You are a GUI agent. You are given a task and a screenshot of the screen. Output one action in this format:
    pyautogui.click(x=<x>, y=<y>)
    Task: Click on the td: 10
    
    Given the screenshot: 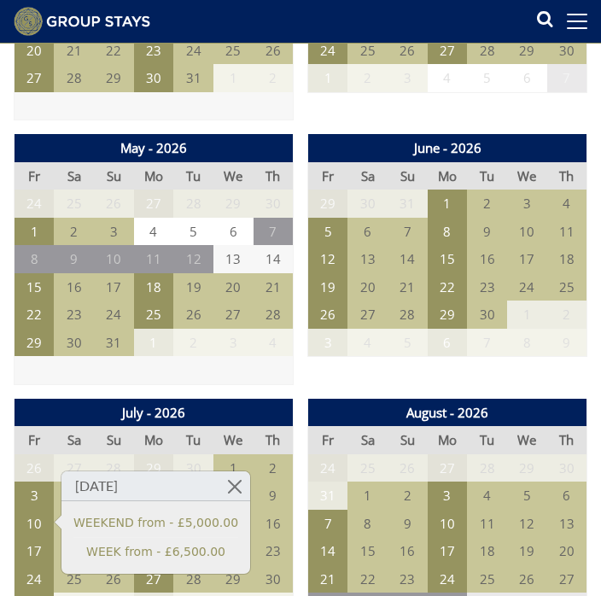 What is the action you would take?
    pyautogui.click(x=114, y=259)
    